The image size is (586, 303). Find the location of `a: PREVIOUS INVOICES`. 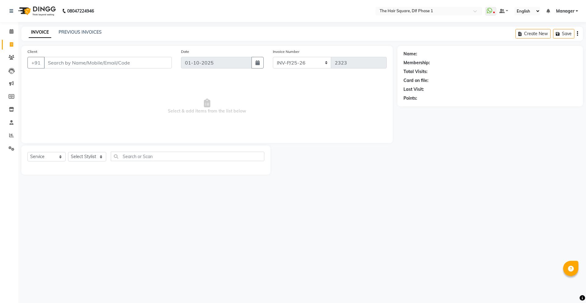

a: PREVIOUS INVOICES is located at coordinates (80, 32).